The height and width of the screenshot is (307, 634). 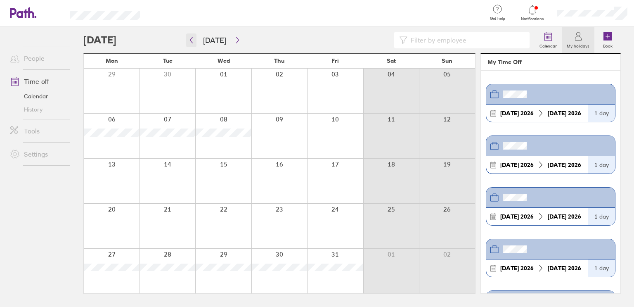 What do you see at coordinates (608, 40) in the screenshot?
I see `a: Book` at bounding box center [608, 40].